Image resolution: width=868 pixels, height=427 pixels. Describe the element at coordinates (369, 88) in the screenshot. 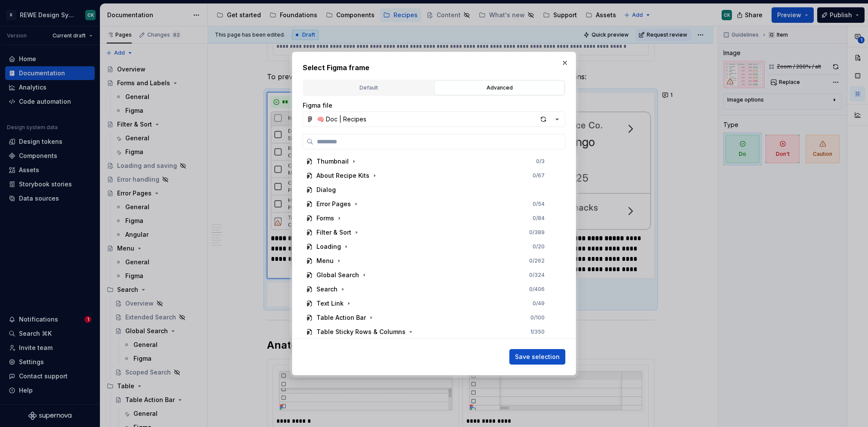

I see `div: Default` at that location.